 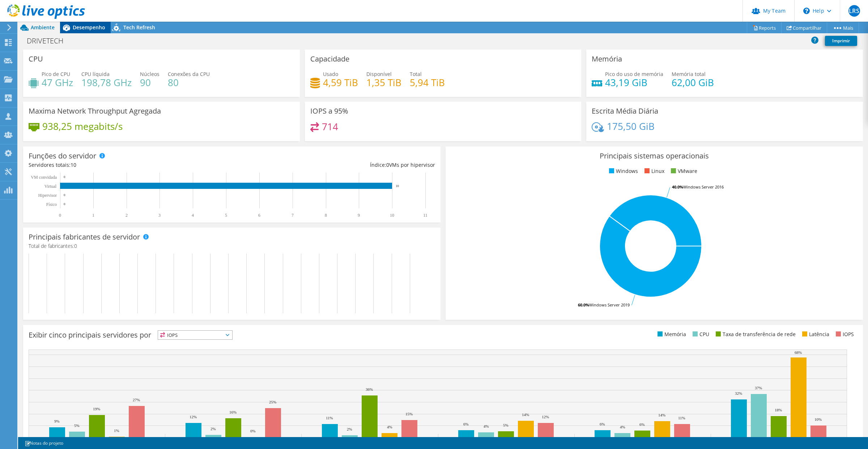 What do you see at coordinates (798, 352) in the screenshot?
I see `text: 68%` at bounding box center [798, 352].